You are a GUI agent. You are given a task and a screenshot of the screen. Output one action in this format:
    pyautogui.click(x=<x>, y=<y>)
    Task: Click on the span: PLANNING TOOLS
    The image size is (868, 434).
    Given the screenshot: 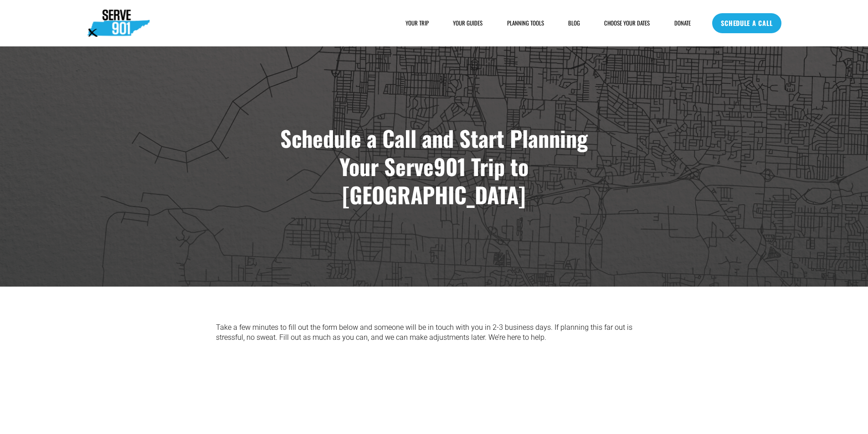 What is the action you would take?
    pyautogui.click(x=525, y=23)
    